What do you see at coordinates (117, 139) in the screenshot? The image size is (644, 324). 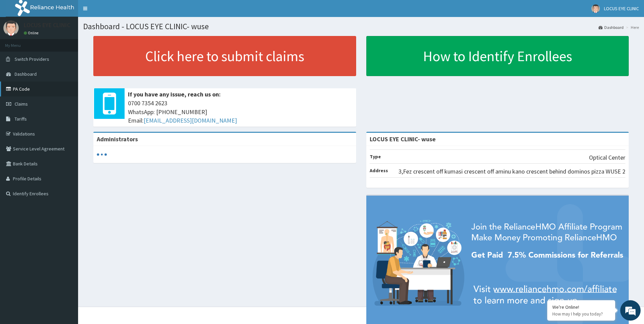 I see `b: Administrators` at bounding box center [117, 139].